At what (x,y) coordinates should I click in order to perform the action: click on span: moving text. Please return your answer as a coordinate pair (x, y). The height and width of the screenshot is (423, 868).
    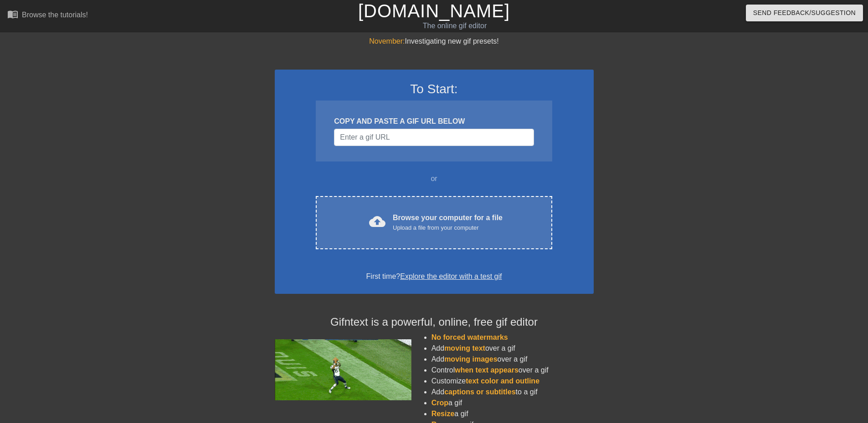
    Looking at the image, I should click on (464, 348).